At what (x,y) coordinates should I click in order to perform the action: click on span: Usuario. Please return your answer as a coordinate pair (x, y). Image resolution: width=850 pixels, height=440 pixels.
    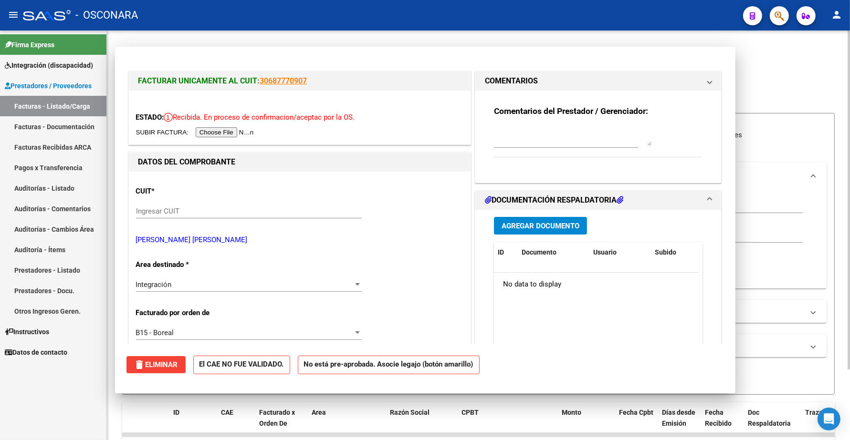
    Looking at the image, I should click on (604, 252).